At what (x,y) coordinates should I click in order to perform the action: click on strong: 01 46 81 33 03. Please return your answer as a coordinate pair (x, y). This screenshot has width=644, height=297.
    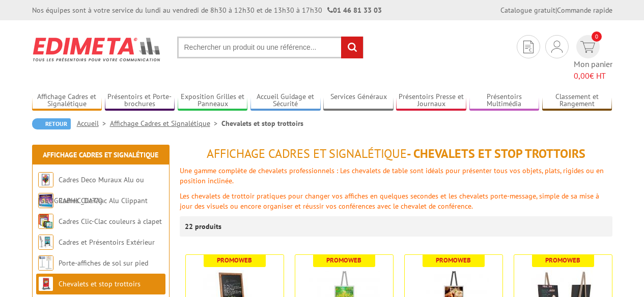
    Looking at the image, I should click on (354, 10).